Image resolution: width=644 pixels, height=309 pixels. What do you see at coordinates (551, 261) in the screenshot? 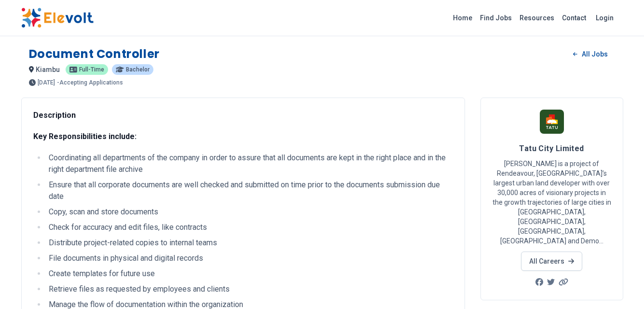
I see `a: All Careers` at bounding box center [551, 261].